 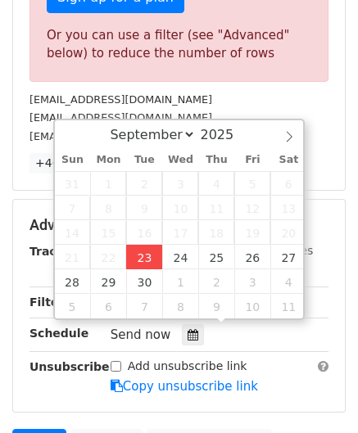 I want to click on span: September 28, 2025, so click(x=73, y=282).